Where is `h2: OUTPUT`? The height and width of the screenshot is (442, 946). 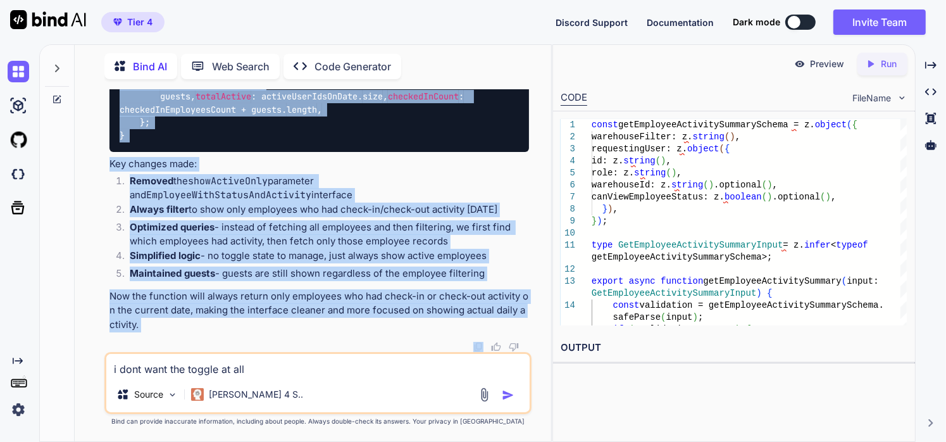
h2: OUTPUT is located at coordinates (734, 347).